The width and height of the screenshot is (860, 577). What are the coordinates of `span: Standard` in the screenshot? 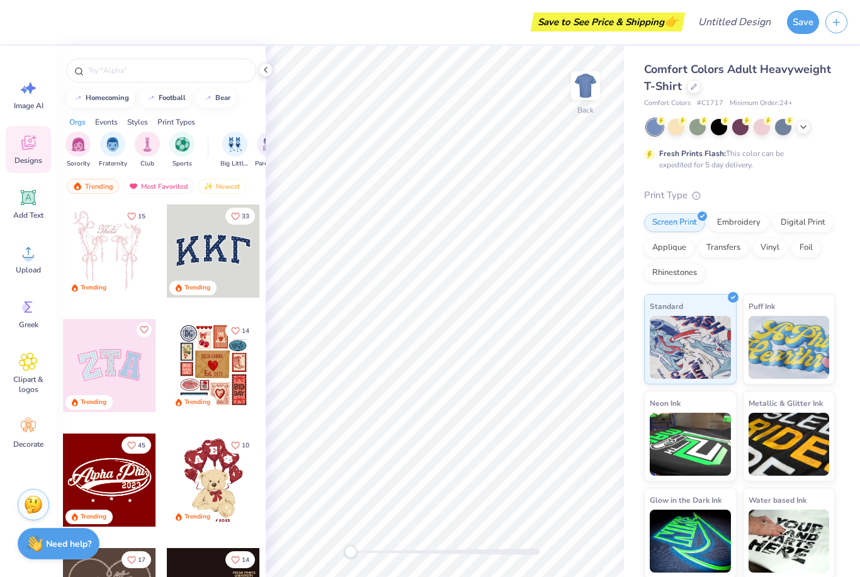 It's located at (666, 306).